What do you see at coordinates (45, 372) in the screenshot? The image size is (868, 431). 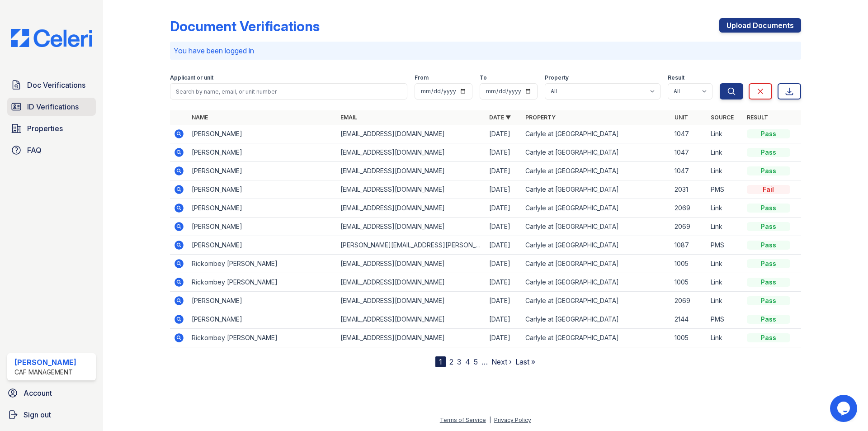 I see `div: CAF Management` at bounding box center [45, 372].